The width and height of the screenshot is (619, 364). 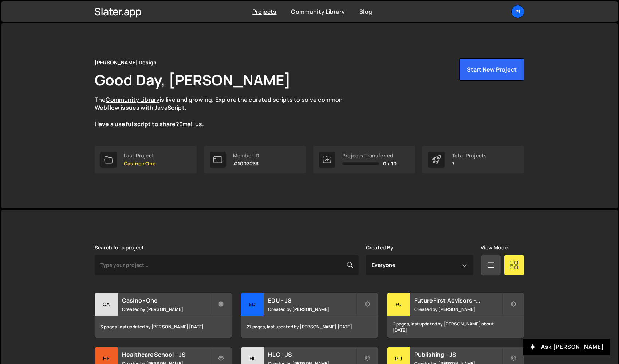 I want to click on div: Member ID, so click(x=246, y=156).